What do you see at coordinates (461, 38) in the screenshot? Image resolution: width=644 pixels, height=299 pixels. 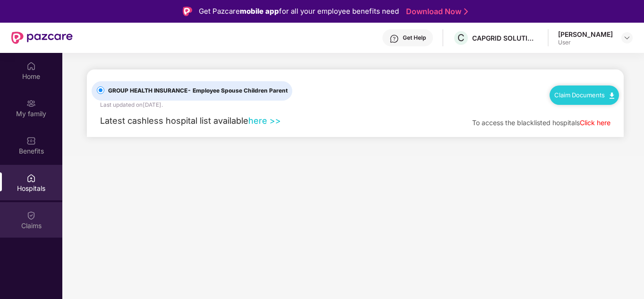 I see `span: C` at bounding box center [461, 38].